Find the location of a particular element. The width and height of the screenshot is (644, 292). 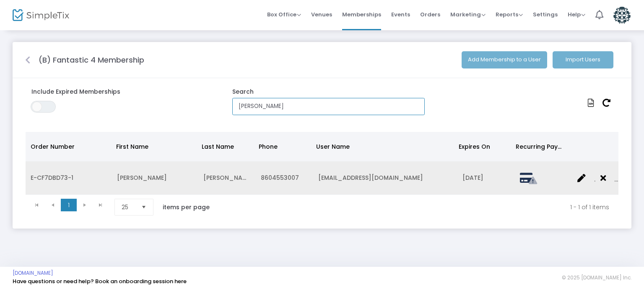

label: Search is located at coordinates (243, 91).